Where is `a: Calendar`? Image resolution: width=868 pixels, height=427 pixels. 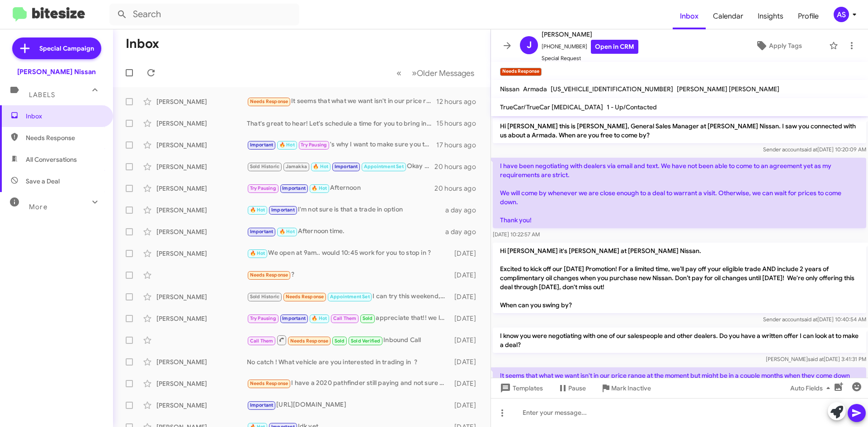
a: Calendar is located at coordinates (728, 16).